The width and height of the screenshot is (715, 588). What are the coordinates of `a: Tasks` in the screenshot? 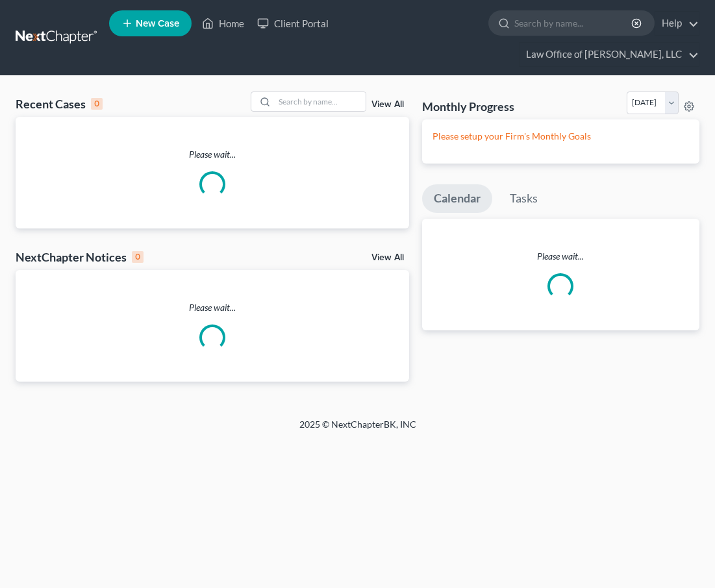 It's located at (523, 199).